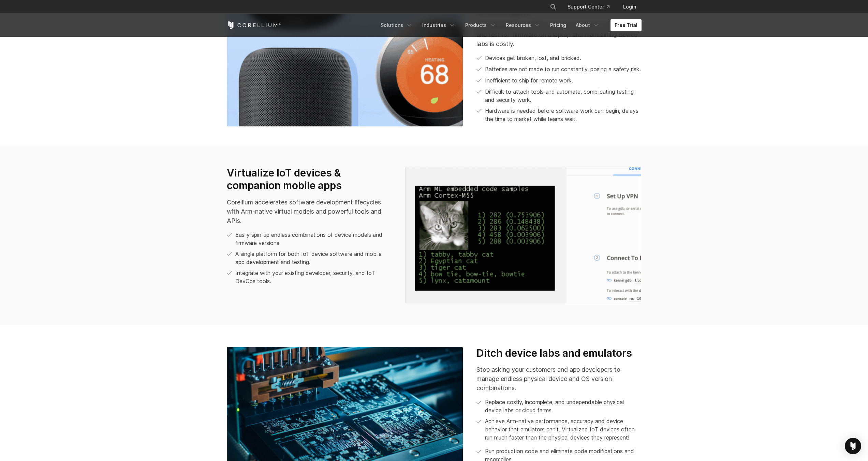  What do you see at coordinates (439, 25) in the screenshot?
I see `a: Industries` at bounding box center [439, 25].